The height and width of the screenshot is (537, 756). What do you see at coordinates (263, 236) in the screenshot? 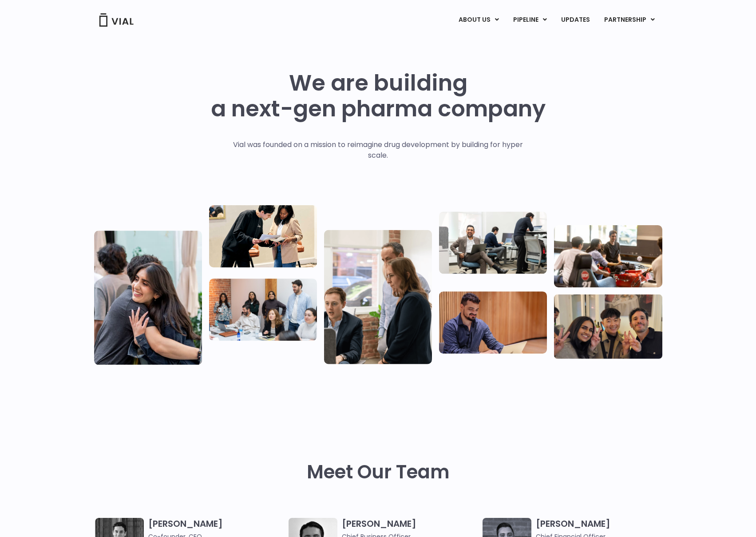
I see `img: Two people looking at a paper talking.` at bounding box center [263, 236].